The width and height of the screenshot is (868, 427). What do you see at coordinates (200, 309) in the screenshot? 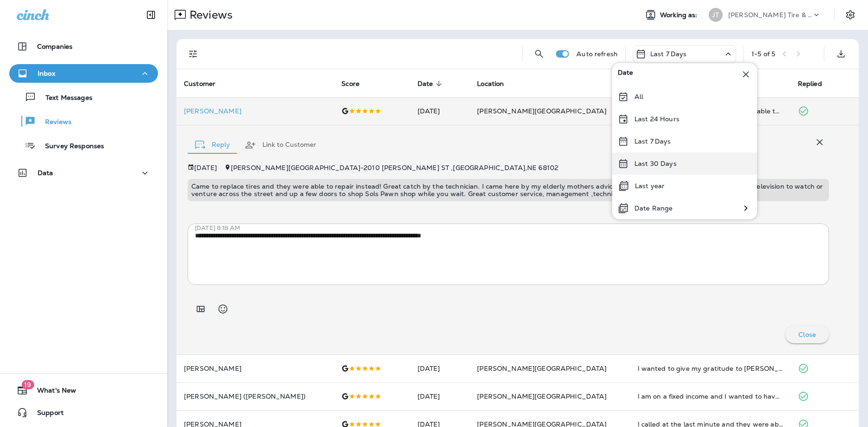
I see `button: Add in a premade template` at bounding box center [200, 309].